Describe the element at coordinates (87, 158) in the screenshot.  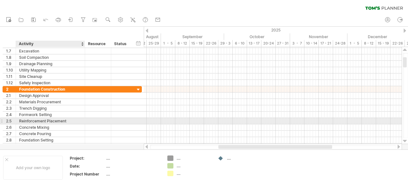
I see `div: Project:` at that location.